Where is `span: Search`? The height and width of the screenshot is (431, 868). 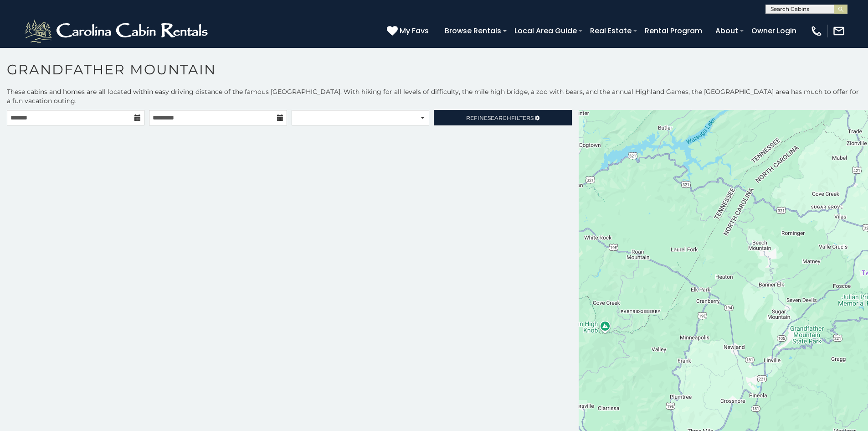 span: Search is located at coordinates (499, 118).